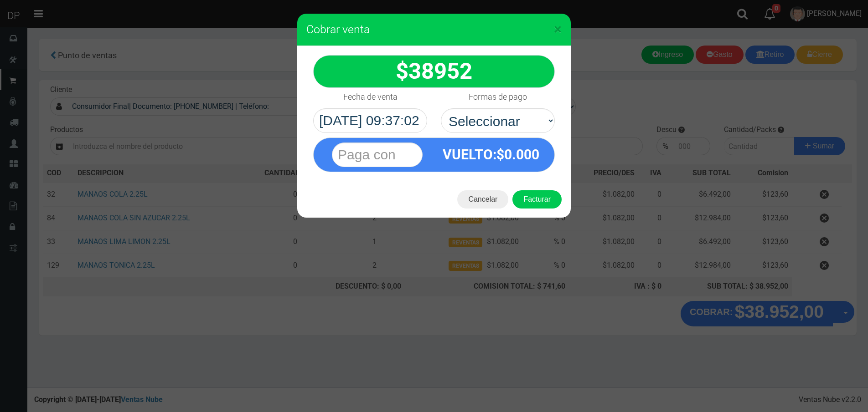  I want to click on span: 38952, so click(440, 71).